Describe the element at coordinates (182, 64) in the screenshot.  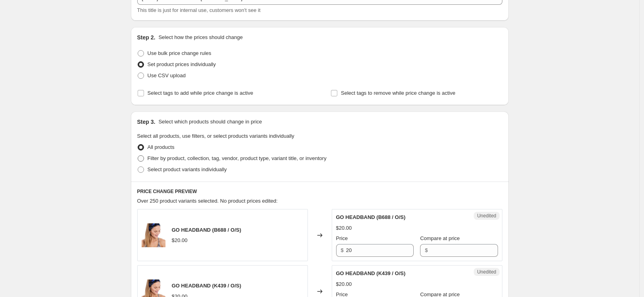
I see `span: Set product prices individually` at that location.